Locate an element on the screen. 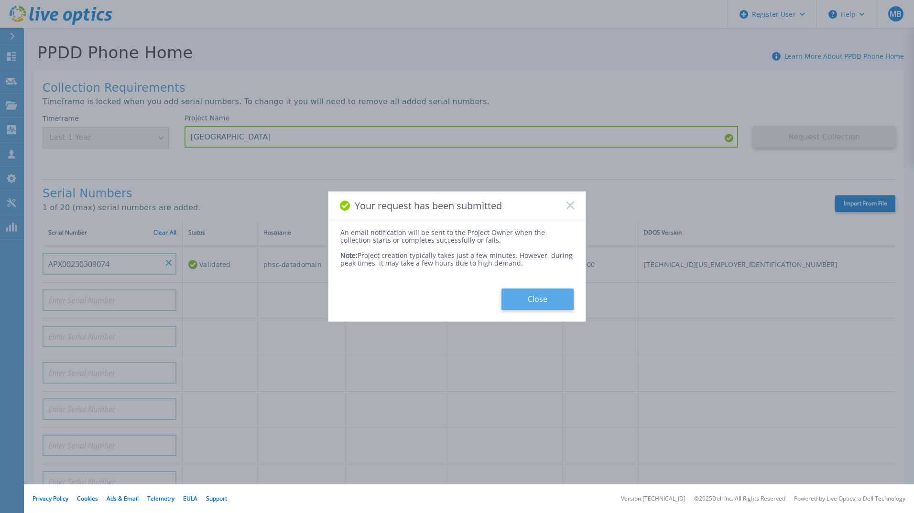  a: Telemetry is located at coordinates (161, 499).